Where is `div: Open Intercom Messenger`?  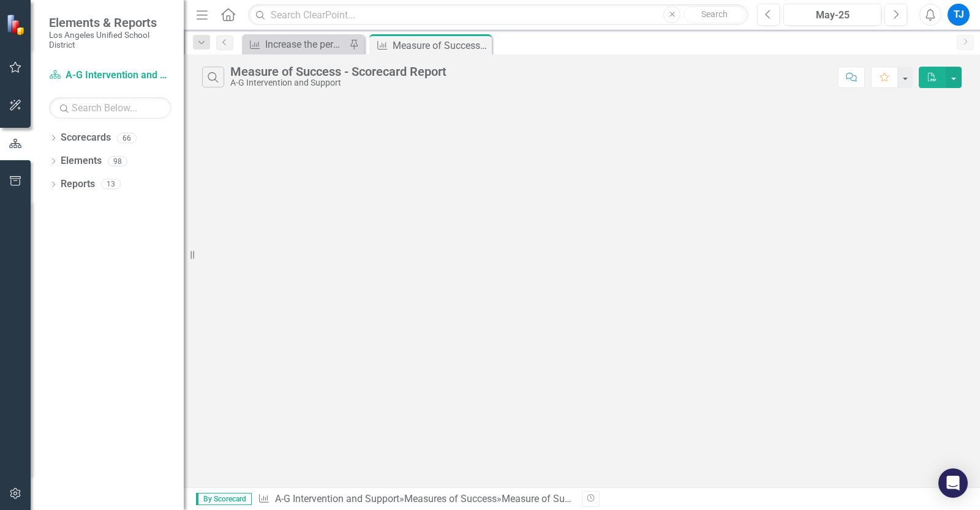 div: Open Intercom Messenger is located at coordinates (953, 484).